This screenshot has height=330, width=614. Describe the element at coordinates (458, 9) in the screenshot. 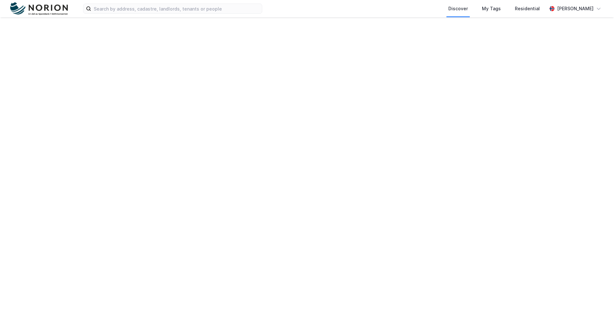

I see `div: Discover` at that location.